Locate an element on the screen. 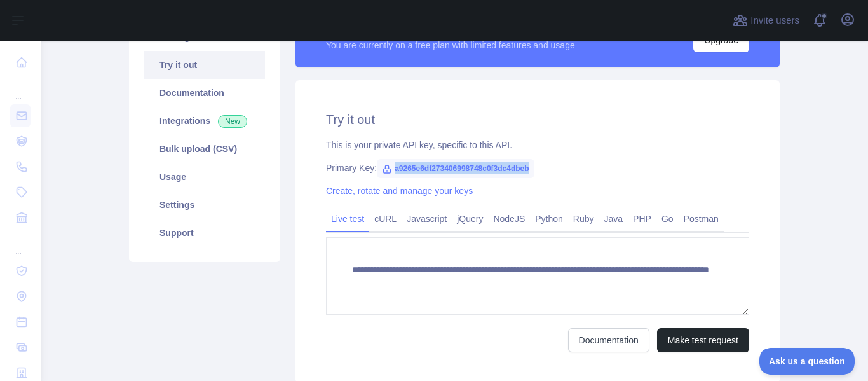 Image resolution: width=868 pixels, height=381 pixels. span: New is located at coordinates (233, 121).